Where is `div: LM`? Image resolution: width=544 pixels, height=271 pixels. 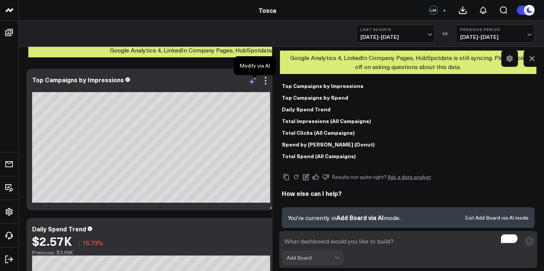 div: LM is located at coordinates (433, 10).